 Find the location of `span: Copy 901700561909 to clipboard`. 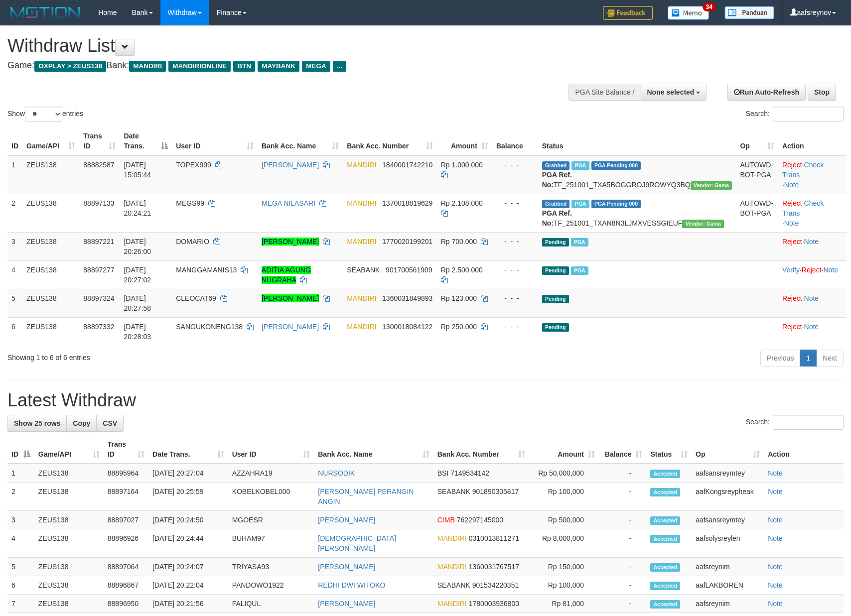

span: Copy 901700561909 to clipboard is located at coordinates (408, 269).